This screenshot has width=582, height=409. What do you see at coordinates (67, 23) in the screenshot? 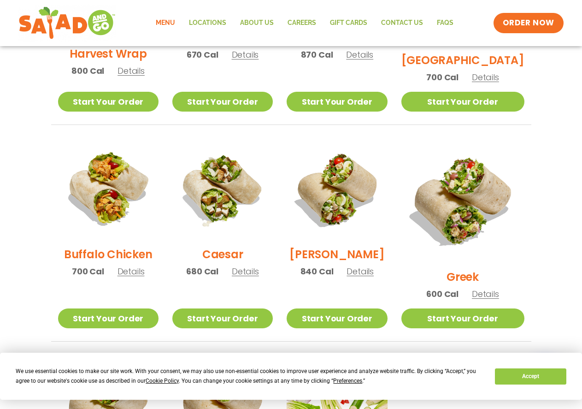
I see `img: new-SAG-logo-768×292` at bounding box center [67, 23].